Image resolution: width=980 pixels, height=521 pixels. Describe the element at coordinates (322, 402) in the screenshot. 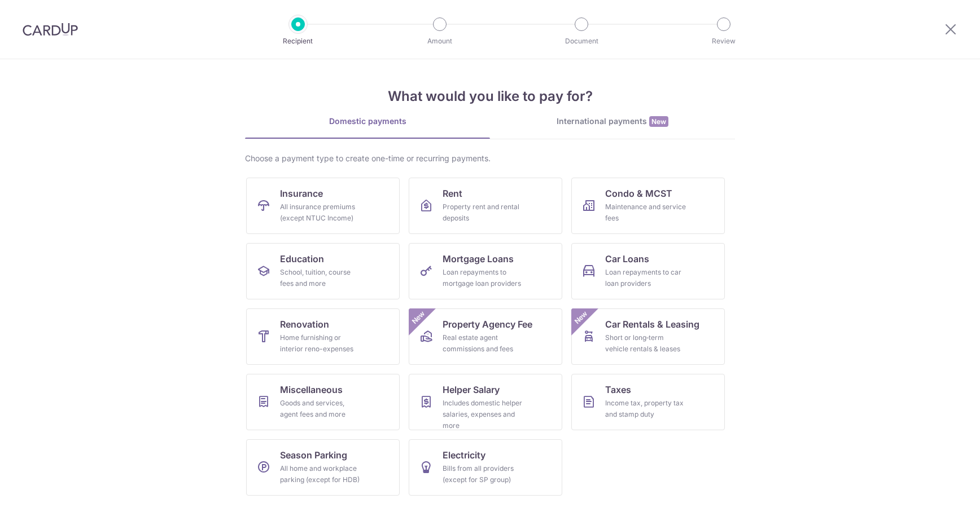

I see `a: MiscellaneousGoods and services, agent fees and more` at that location.